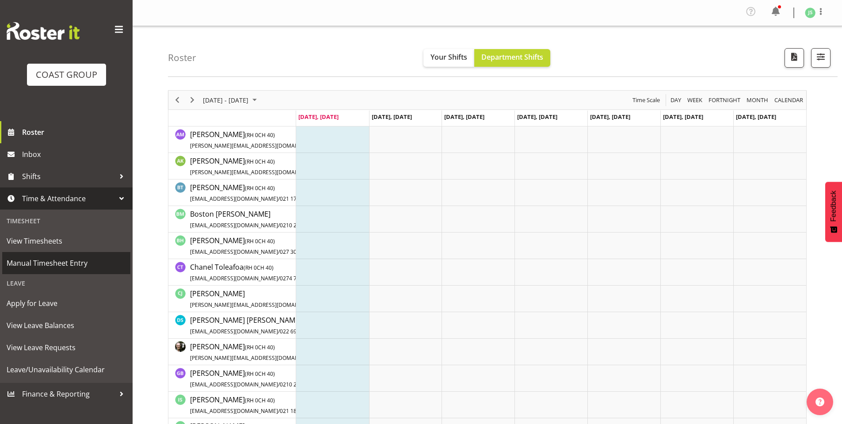 The height and width of the screenshot is (424, 842). Describe the element at coordinates (252, 272) in the screenshot. I see `span: Chanel Toleafoa` at that location.